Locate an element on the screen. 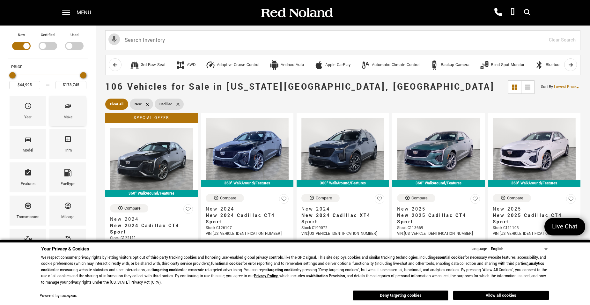  img: 2024 Cadillac XT4 Sport is located at coordinates (343, 149).